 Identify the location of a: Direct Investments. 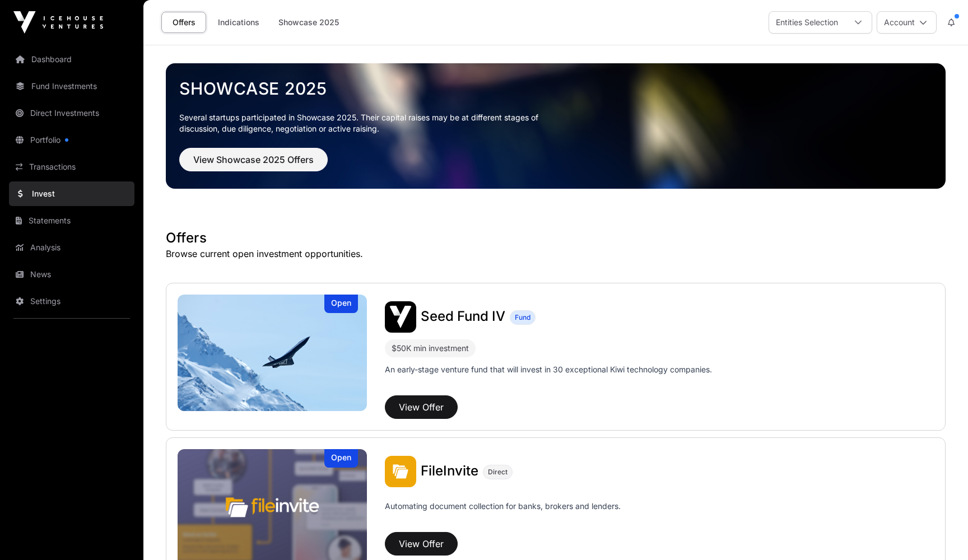
(72, 113).